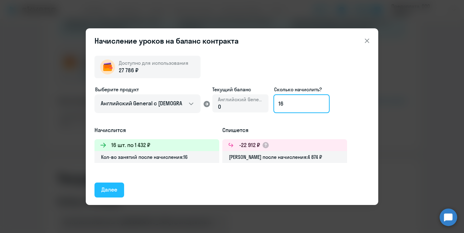  Describe the element at coordinates (157, 157) in the screenshot. I see `div: Кол-во занятий после начисления: 16` at that location.